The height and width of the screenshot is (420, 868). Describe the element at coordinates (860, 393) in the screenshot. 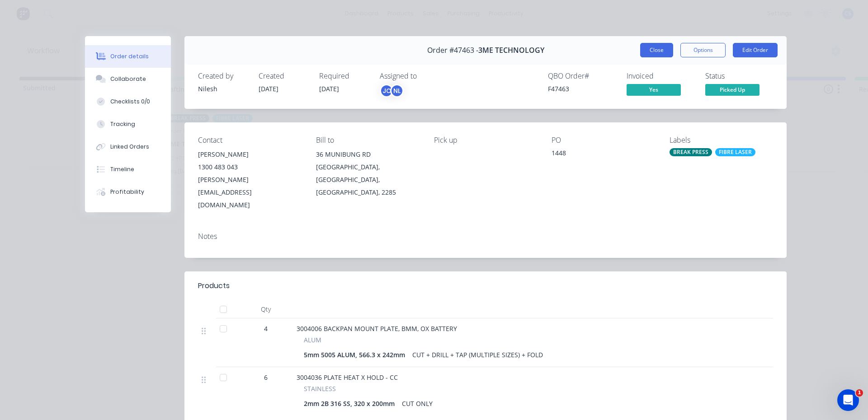

I see `span: 1` at that location.